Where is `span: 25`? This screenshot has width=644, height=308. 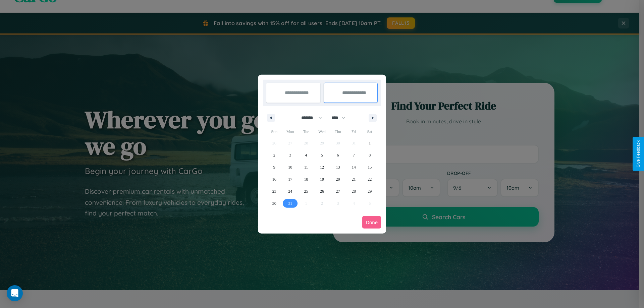 span: 25 is located at coordinates (306, 192).